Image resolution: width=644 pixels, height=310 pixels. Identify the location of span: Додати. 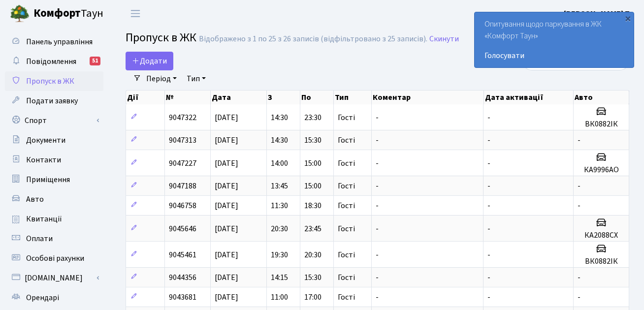
(149, 61).